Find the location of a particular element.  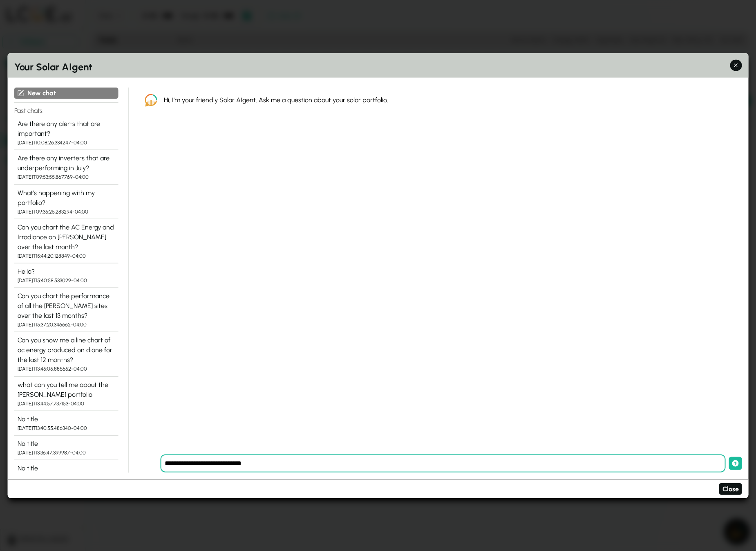

div: Hello? is located at coordinates (66, 271).